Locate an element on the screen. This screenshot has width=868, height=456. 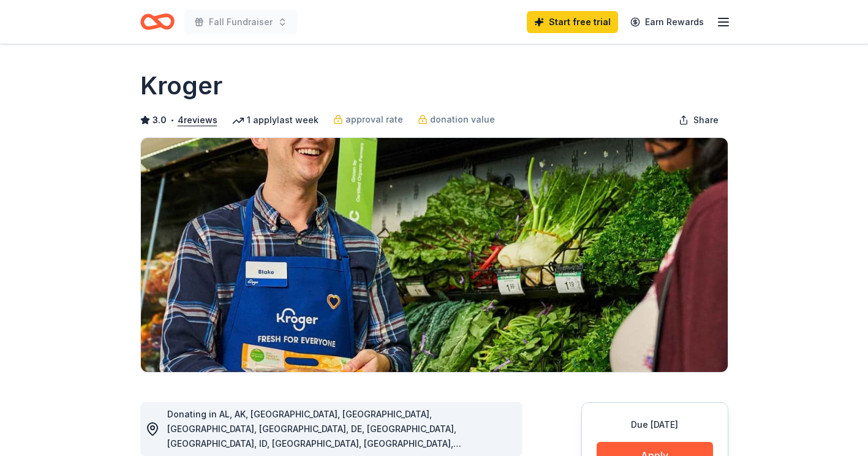
a: donation value is located at coordinates (456, 120).